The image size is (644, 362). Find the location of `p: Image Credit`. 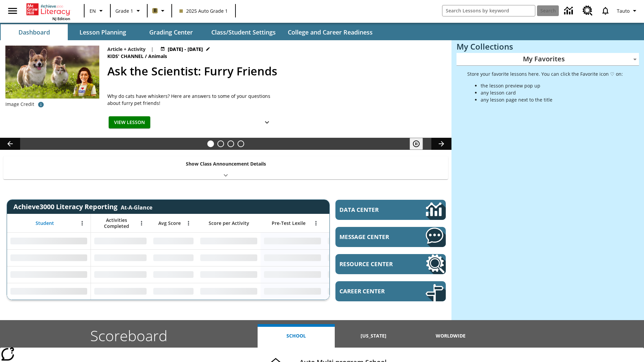

p: Image Credit is located at coordinates (20, 104).